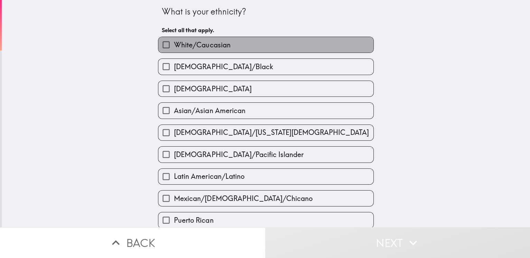 The width and height of the screenshot is (530, 258). What do you see at coordinates (266, 30) in the screenshot?
I see `h6: Select all that apply.` at bounding box center [266, 30].